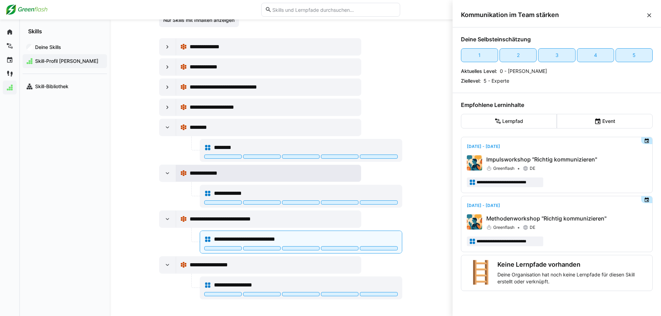  I want to click on input: Skills und Lernpfade durchsuchen…, so click(334, 10).